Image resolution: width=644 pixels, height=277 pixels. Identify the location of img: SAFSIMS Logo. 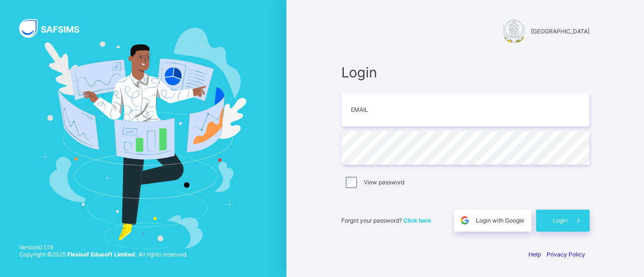
(55, 28).